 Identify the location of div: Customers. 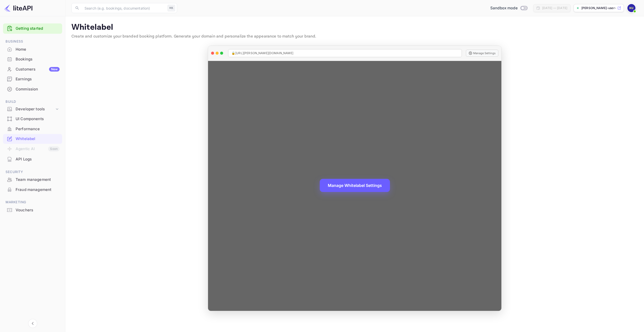
(37, 69).